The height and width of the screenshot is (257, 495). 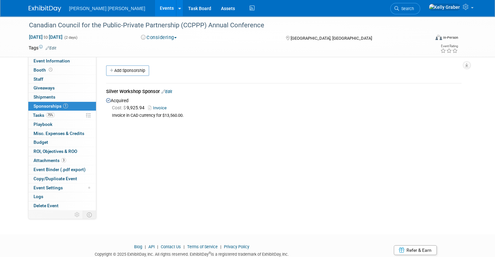 What do you see at coordinates (50, 161) in the screenshot?
I see `span: Attachments` at bounding box center [50, 161].